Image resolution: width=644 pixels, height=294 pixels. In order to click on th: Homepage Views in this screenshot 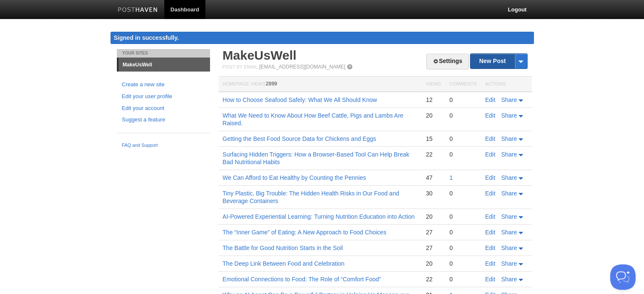, I will do `click(320, 84)`.